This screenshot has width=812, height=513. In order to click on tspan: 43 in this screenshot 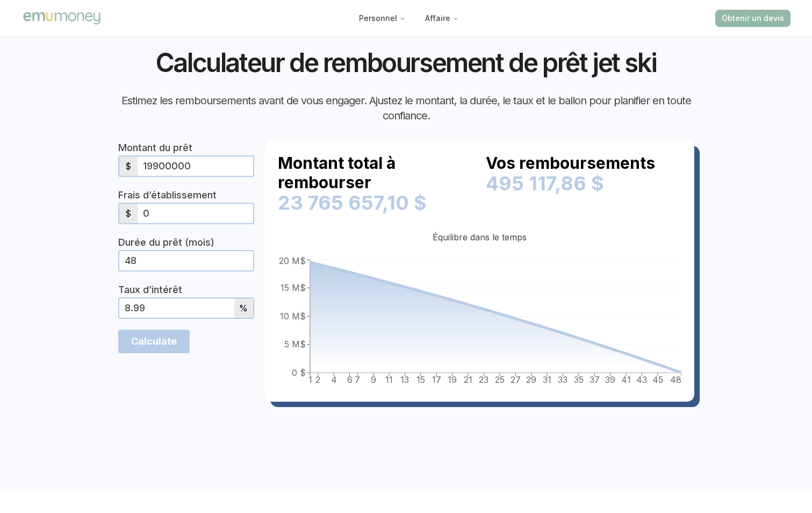, I will do `click(642, 379)`.